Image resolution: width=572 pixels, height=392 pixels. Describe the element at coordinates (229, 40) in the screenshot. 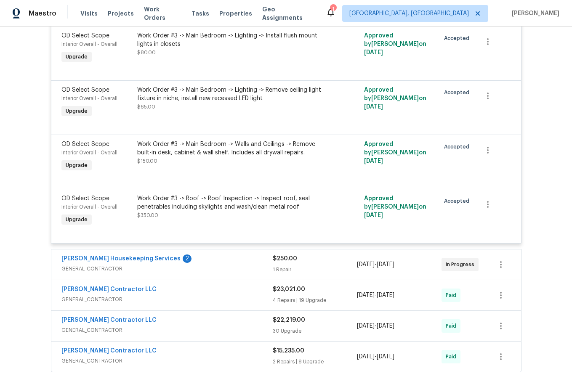

I see `div: Work Order #3 -> Main Bedroom -> Lighting -> Install flush mount lights in closets` at that location.